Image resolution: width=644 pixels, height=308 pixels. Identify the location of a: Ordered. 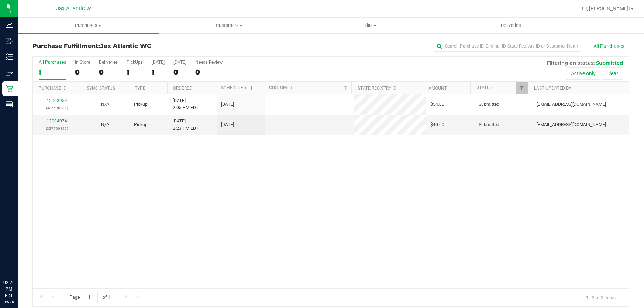
(183, 88).